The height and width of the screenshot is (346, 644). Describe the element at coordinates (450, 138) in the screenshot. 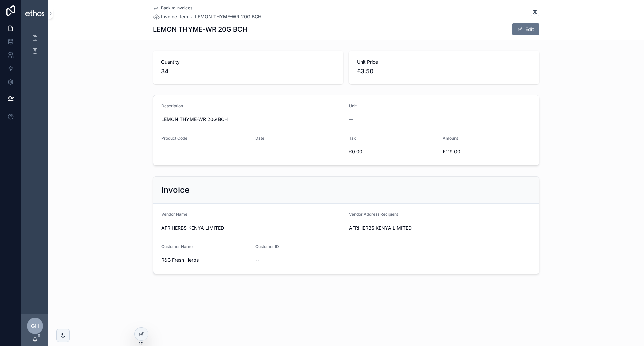

I see `span: Amount` at that location.